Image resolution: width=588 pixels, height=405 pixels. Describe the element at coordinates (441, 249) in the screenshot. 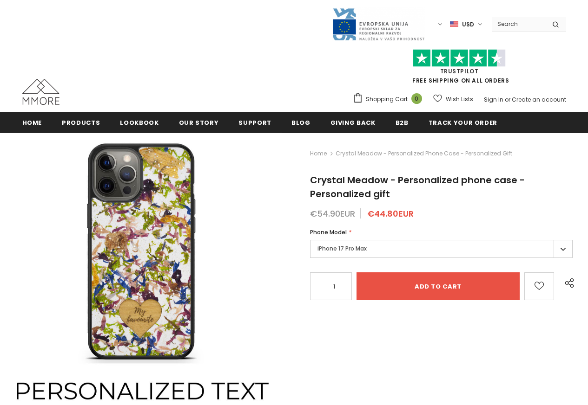

I see `label: iPhone 17 Pro Max` at that location.